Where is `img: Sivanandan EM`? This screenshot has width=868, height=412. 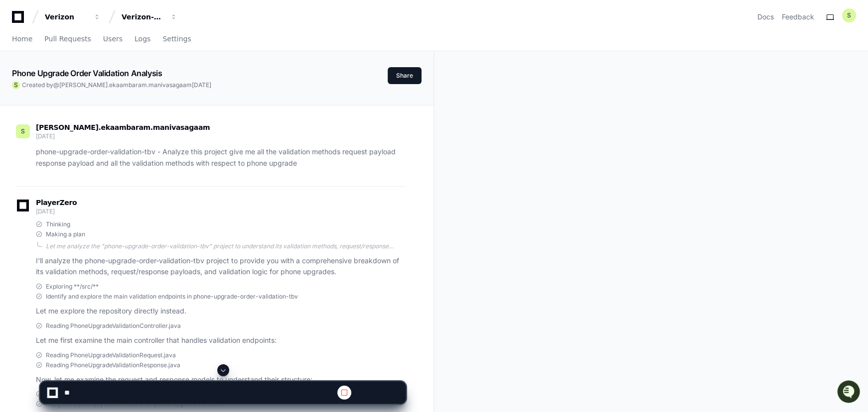
img: Sivanandan EM is located at coordinates (18, 132).